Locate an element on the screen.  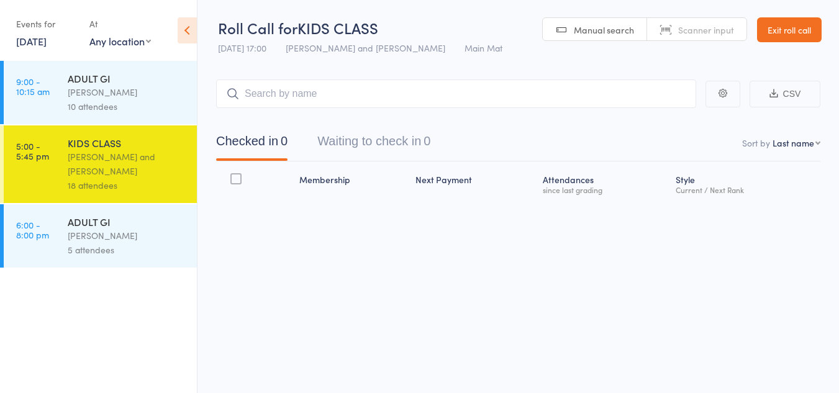
div: 5 attendees is located at coordinates (127, 250).